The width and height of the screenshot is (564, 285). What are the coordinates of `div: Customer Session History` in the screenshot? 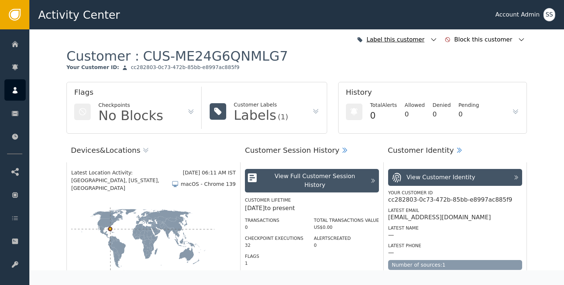 It's located at (292, 150).